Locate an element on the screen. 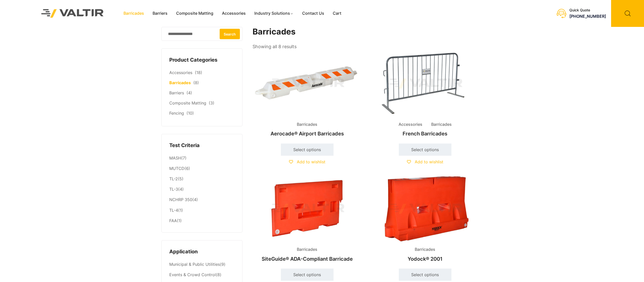 Image resolution: width=644 pixels, height=282 pixels. li: (9) is located at coordinates (202, 265).